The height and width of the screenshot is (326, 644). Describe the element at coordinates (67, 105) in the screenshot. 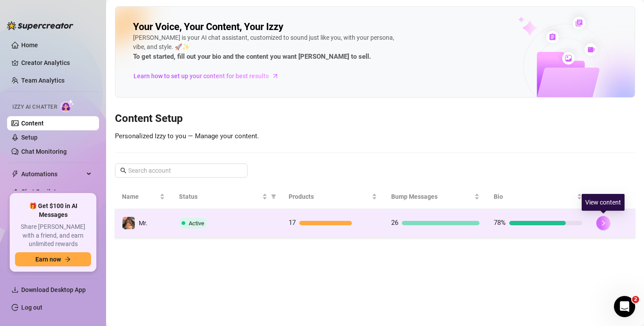

I see `img: AI Chatter` at that location.